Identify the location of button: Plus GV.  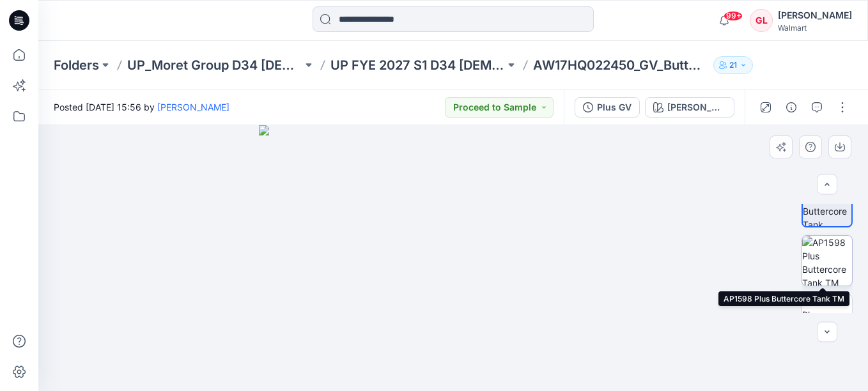
(608, 107).